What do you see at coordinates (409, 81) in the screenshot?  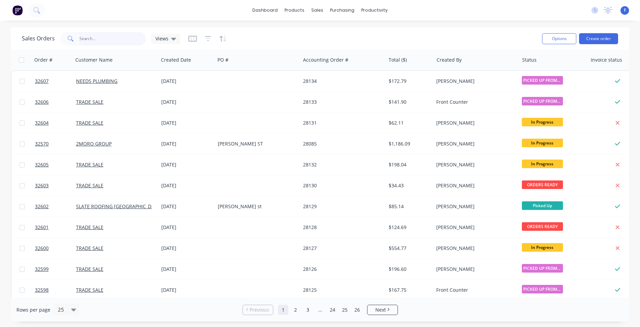 I see `div: $172.79` at bounding box center [409, 81].